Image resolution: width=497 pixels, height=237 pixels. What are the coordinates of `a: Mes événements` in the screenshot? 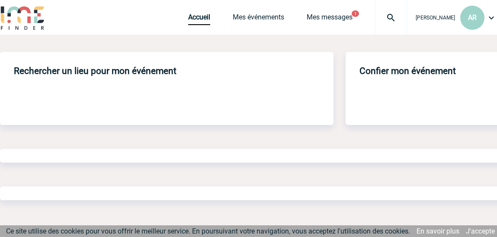 It's located at (258, 19).